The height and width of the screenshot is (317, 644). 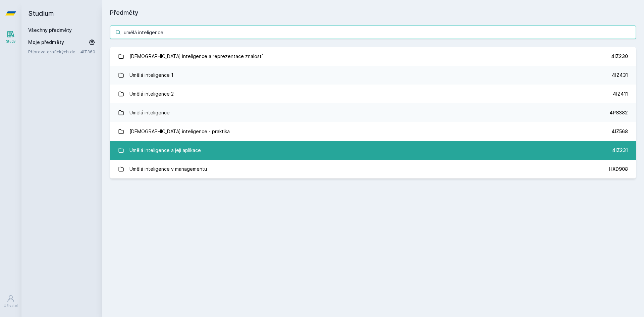 I want to click on input: Název nebo ident předmětu…, so click(x=373, y=32).